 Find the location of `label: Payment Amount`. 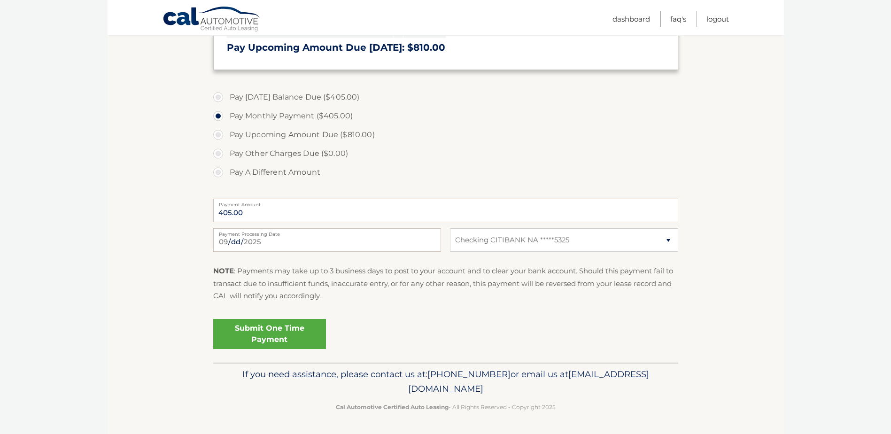

label: Payment Amount is located at coordinates (446, 202).